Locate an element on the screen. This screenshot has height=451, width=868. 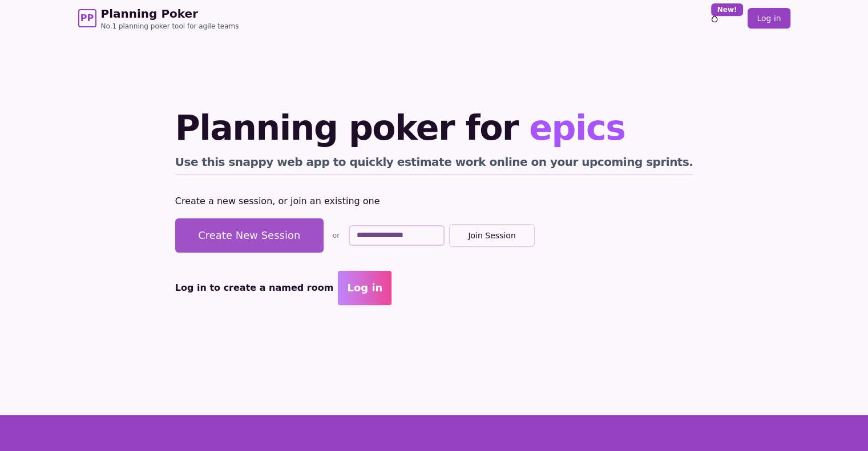
p: Log in to create a named room is located at coordinates (255, 288).